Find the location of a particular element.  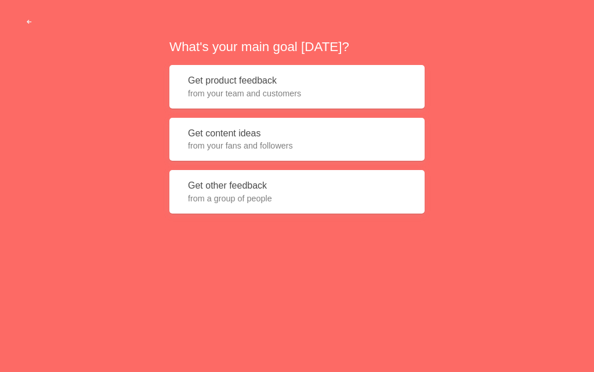

button: Get other feedbackfrom a group of people is located at coordinates (297, 191).